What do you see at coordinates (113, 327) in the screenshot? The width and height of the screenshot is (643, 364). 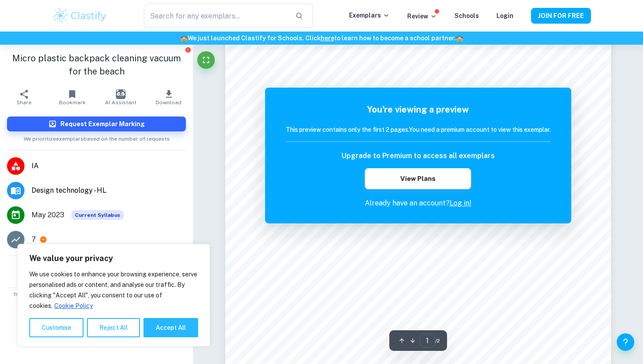 I see `button: Reject All` at bounding box center [113, 327].